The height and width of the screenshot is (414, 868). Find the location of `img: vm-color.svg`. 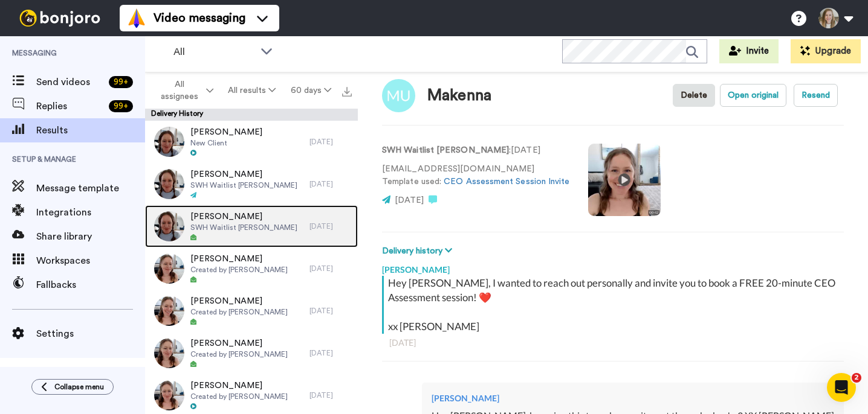

img: vm-color.svg is located at coordinates (136, 18).